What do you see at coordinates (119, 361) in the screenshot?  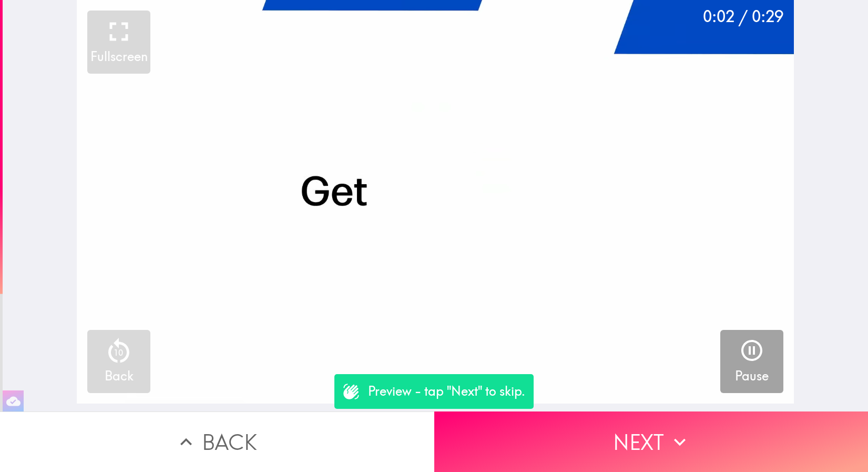 I see `button: 10Back` at bounding box center [119, 361].